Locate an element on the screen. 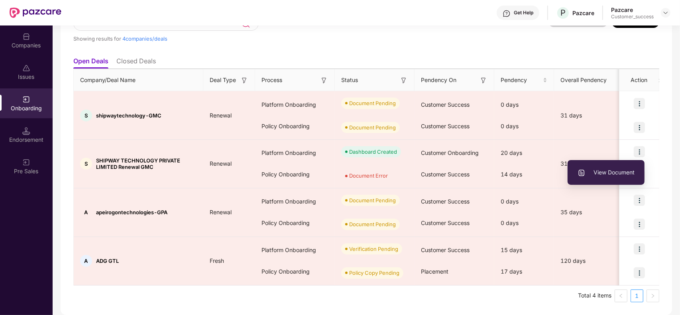 Image resolution: width=680 pixels, height=315 pixels. img: svg+xml;base64,PHN2ZyBpZD0iSGVscC0zMngzMiIgeG1sbnM9Imh0dHA6Ly93d3cudzMub3JnLzIwMDAvc3ZnIiB3aWR0aD... is located at coordinates (507, 14).